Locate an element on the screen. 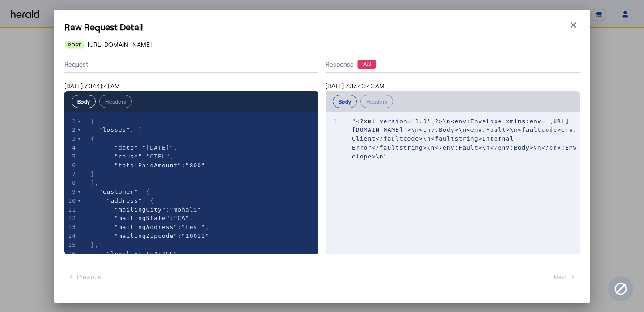 The width and height of the screenshot is (644, 312). div: 2 is located at coordinates (71, 130).